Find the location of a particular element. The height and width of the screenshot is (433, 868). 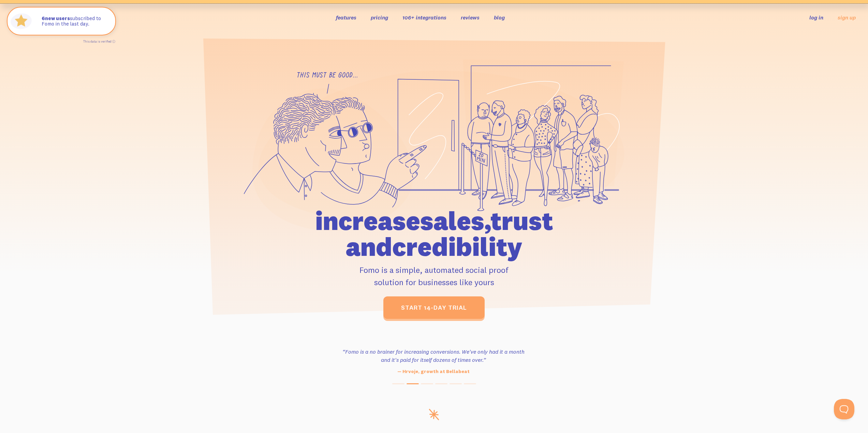

a: This data is verified ⓘ is located at coordinates (99, 41).